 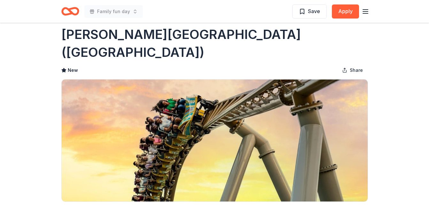 I want to click on button: Apply, so click(x=346, y=12).